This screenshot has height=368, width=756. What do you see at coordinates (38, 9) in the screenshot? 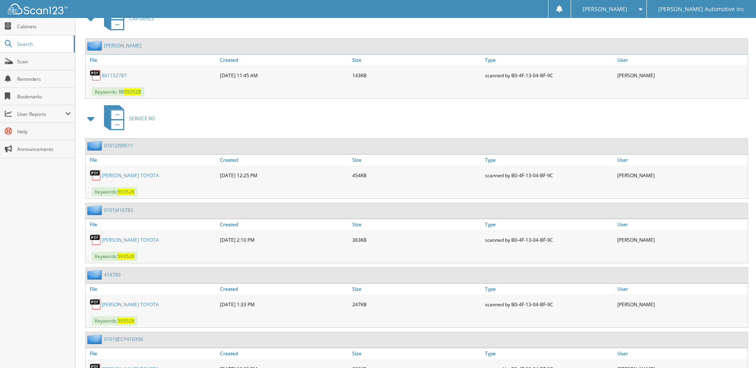
I see `img: scan123-logo-white.svg` at bounding box center [38, 9].